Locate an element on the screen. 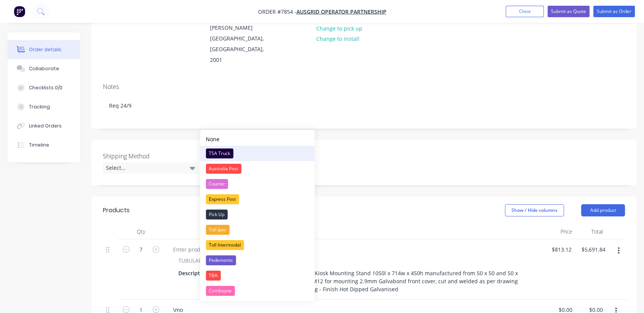 Image resolution: width=644 pixels, height=313 pixels. div: Toll Ipec is located at coordinates (217, 230).